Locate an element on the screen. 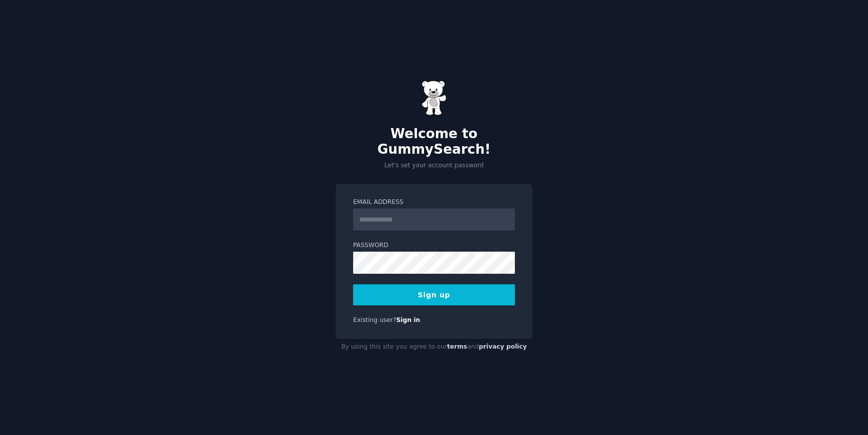 This screenshot has height=435, width=868. label: Password is located at coordinates (434, 246).